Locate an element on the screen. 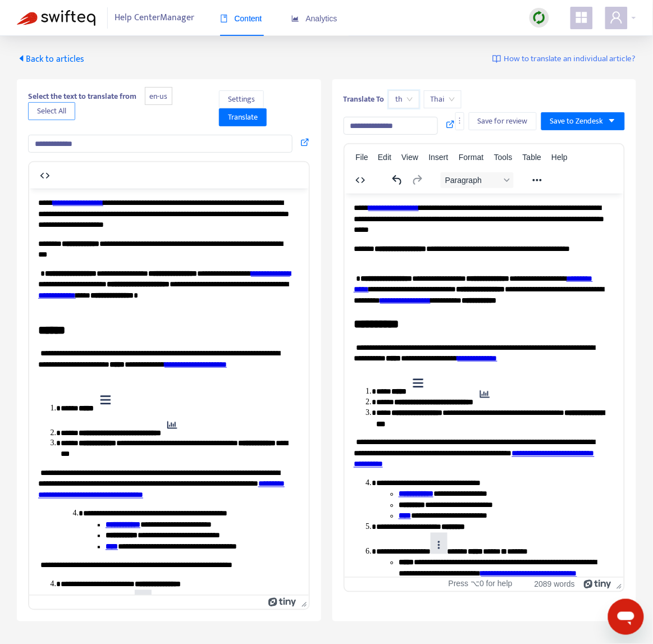 This screenshot has height=644, width=653. b: Translate To is located at coordinates (364, 99).